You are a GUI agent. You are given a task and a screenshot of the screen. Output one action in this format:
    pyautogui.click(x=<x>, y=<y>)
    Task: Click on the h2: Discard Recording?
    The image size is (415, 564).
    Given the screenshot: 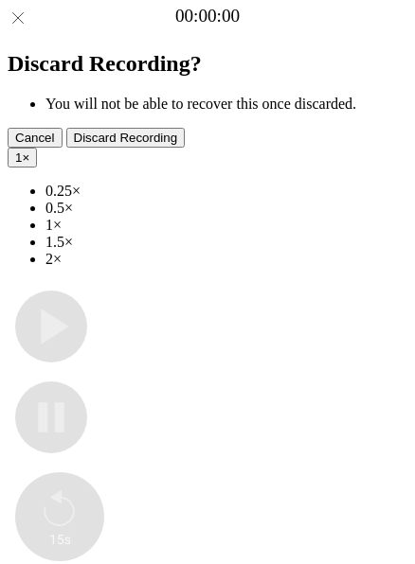 What is the action you would take?
    pyautogui.click(x=207, y=63)
    